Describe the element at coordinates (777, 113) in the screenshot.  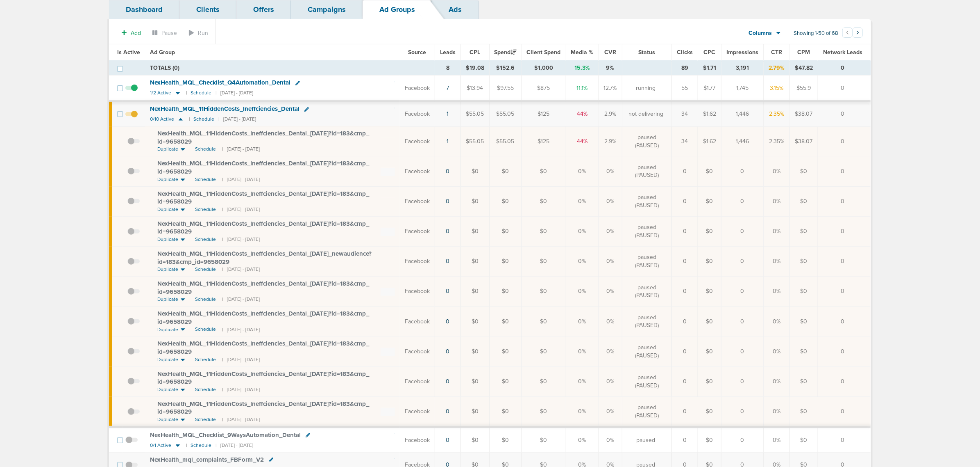
I see `td: 2.35%` at that location.